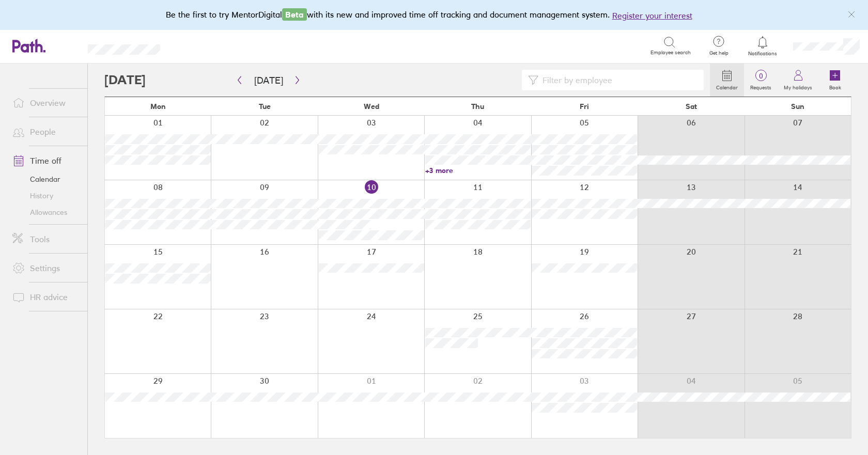 The width and height of the screenshot is (868, 455). What do you see at coordinates (46, 212) in the screenshot?
I see `a: Allowances` at bounding box center [46, 212].